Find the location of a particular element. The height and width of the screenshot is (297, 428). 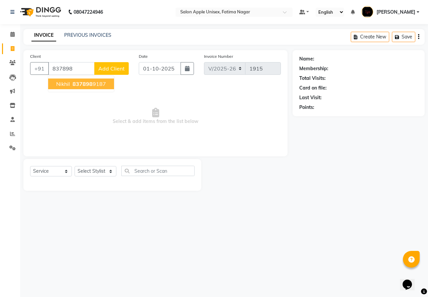

span: 837898 is located at coordinates (82, 84).